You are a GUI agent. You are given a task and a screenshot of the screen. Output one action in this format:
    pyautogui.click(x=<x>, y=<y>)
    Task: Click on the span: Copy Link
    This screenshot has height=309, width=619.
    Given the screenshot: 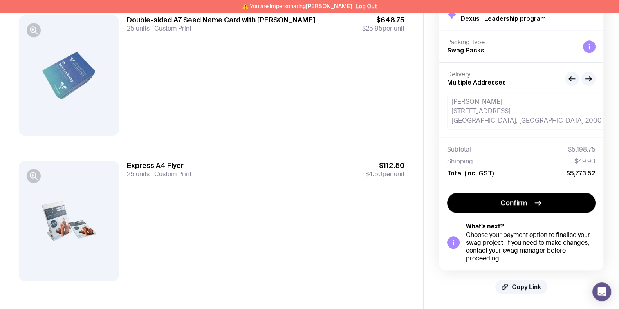 What is the action you would take?
    pyautogui.click(x=526, y=286)
    